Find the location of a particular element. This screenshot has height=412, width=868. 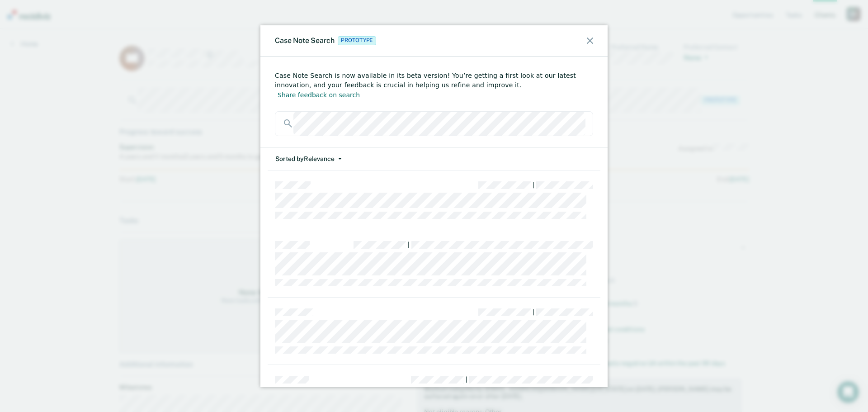

div: Case Note Search is located at coordinates (327, 40).